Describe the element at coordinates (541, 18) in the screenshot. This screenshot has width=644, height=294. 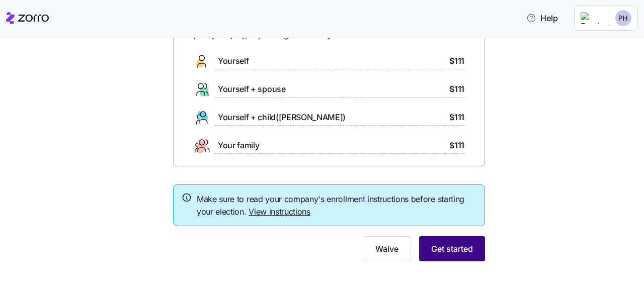
I see `span: Help` at that location.